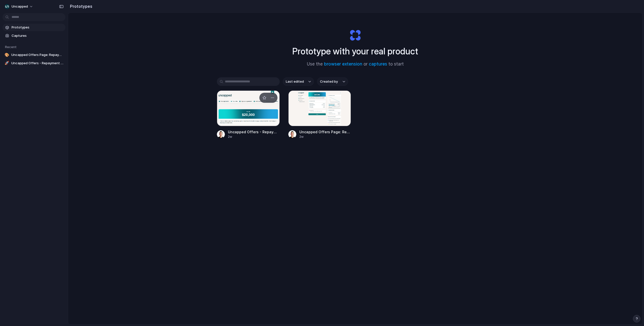 The width and height of the screenshot is (644, 326). Describe the element at coordinates (299, 81) in the screenshot. I see `button: Last edited` at that location.